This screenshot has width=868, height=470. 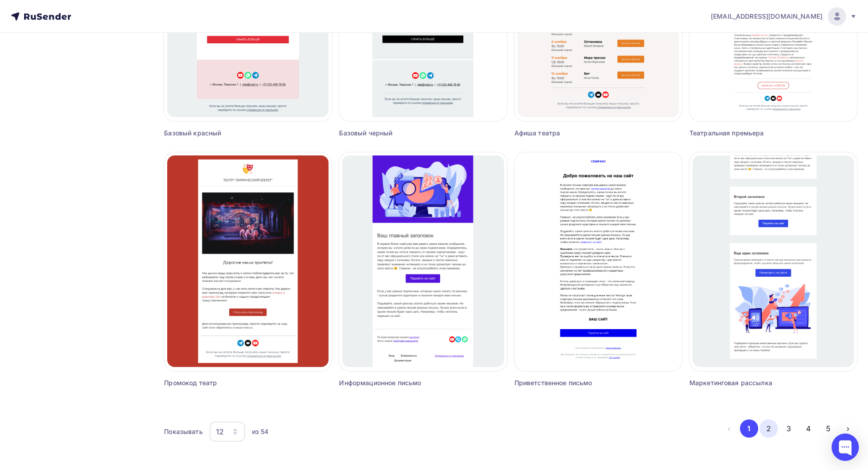 I want to click on div: из 54, so click(x=260, y=432).